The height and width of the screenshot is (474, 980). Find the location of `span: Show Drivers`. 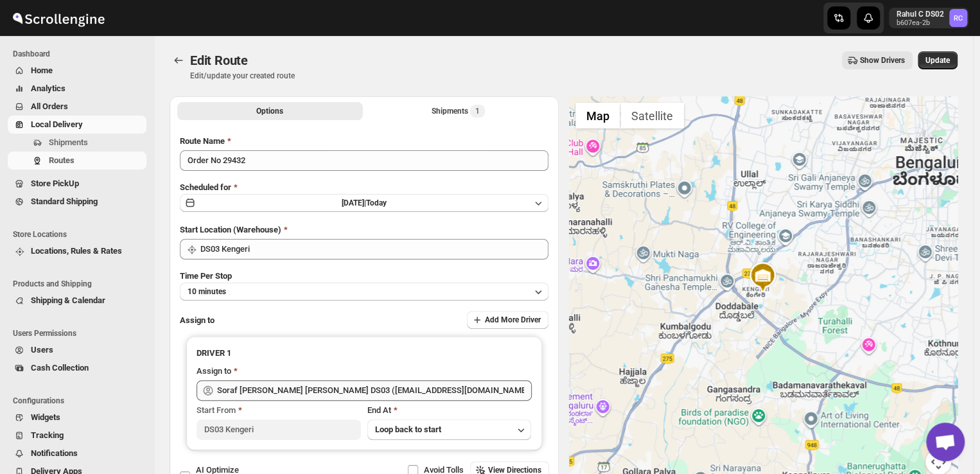

span: Show Drivers is located at coordinates (883, 61).